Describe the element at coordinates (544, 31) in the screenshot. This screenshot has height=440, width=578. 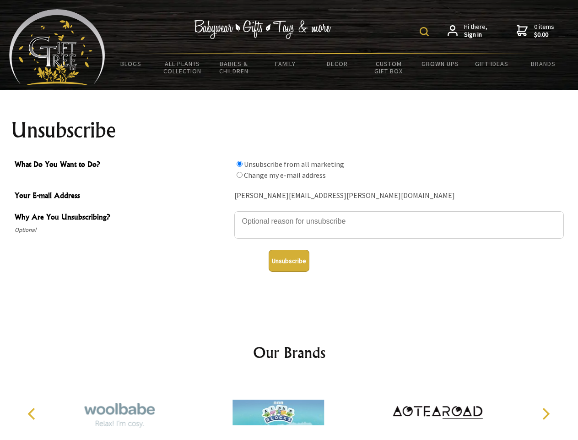
I see `span: 0 items` at that location.